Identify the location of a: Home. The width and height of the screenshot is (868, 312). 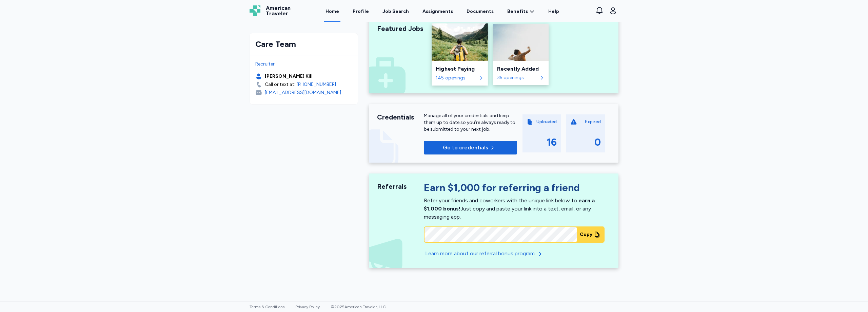
(333, 11).